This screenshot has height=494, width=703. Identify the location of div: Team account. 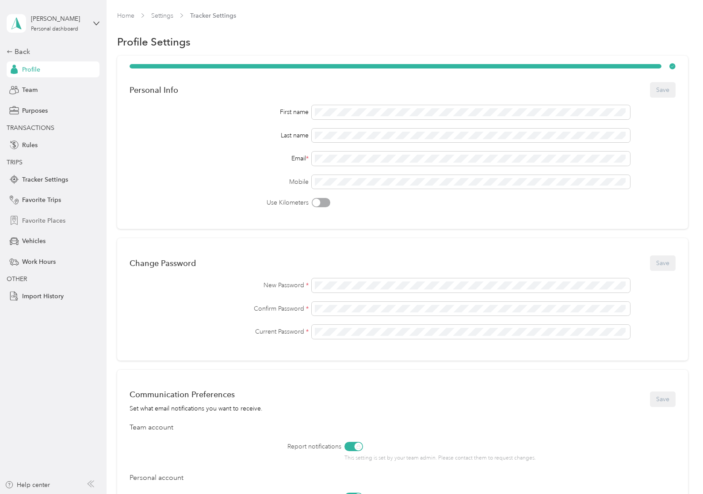
(402, 428).